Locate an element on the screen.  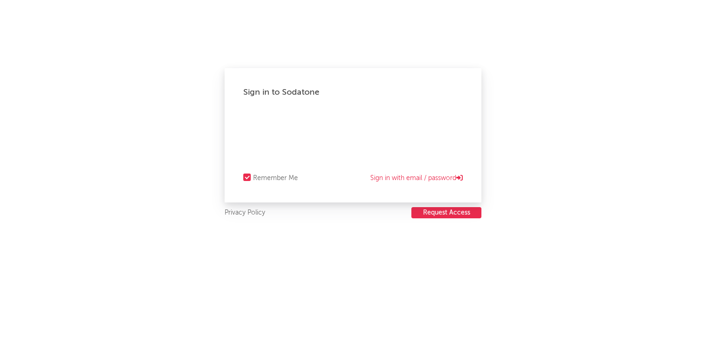
a: Sign in with email / password is located at coordinates (417, 178).